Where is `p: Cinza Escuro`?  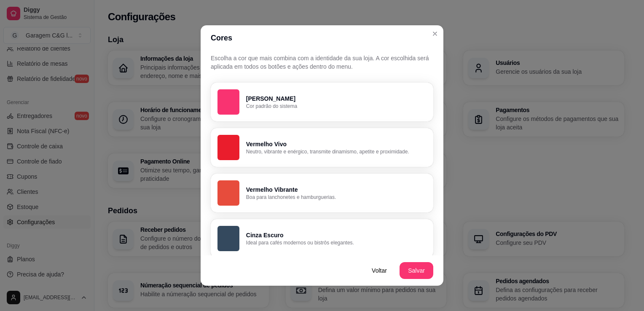
p: Cinza Escuro is located at coordinates (336, 235).